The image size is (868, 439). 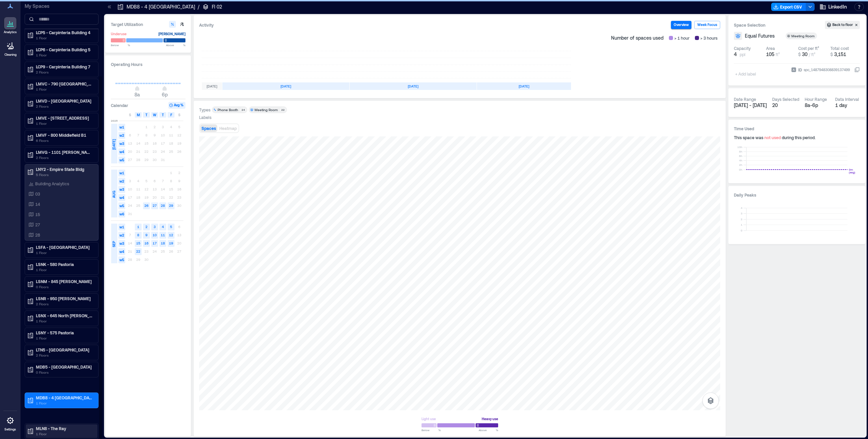 I want to click on h3: Space Selection, so click(x=780, y=25).